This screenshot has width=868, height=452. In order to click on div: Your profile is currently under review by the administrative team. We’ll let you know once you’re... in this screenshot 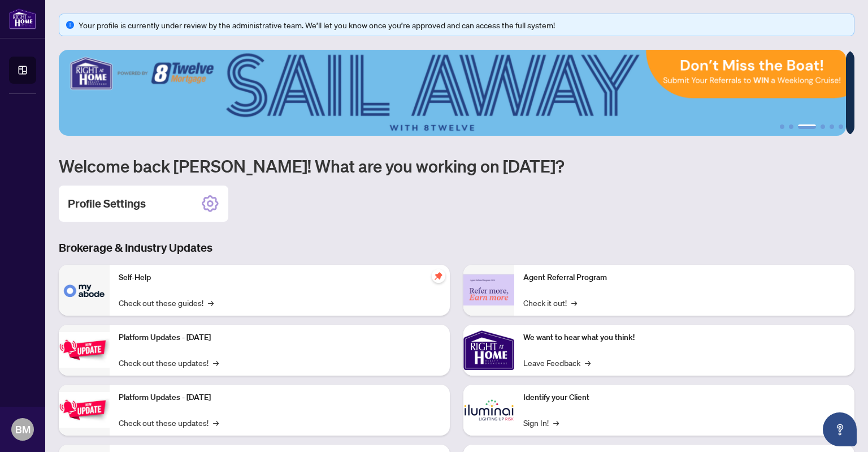, I will do `click(463, 25)`.